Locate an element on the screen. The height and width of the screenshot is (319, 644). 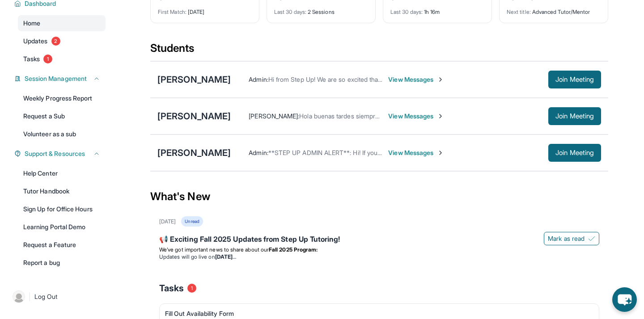
span: We’ve got important news to share about our is located at coordinates (214, 249).